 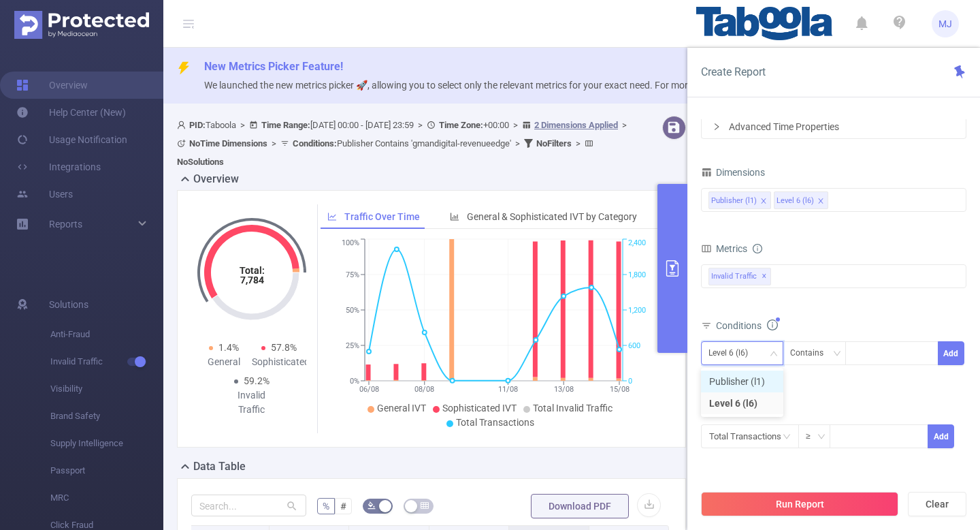 I want to click on h2: Overview, so click(x=215, y=179).